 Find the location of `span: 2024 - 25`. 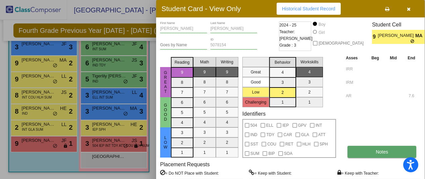

span: 2024 - 25 is located at coordinates (288, 25).